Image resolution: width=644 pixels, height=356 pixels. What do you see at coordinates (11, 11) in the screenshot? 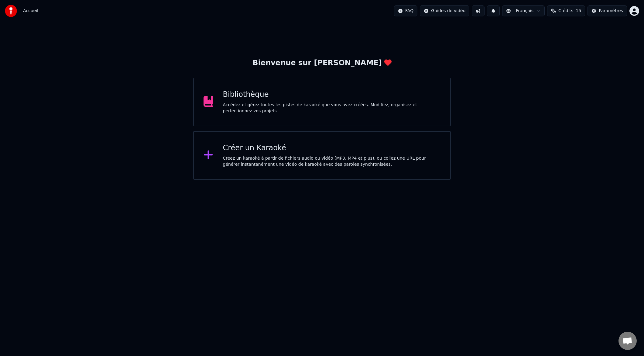
I see `img: youka` at bounding box center [11, 11].